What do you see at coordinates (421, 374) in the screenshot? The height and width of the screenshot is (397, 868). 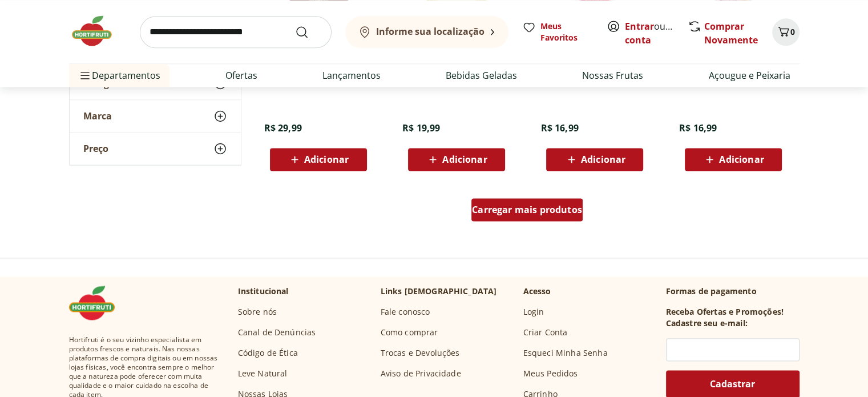 I see `a: Aviso de Privacidade` at bounding box center [421, 374].